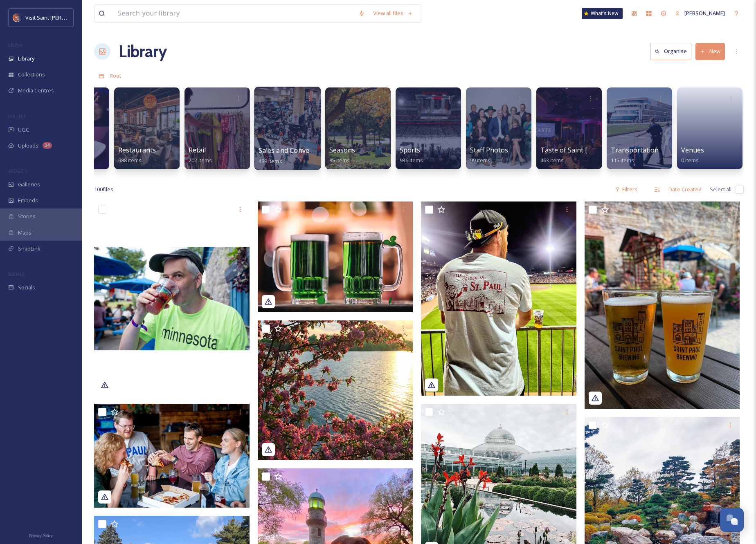 This screenshot has height=544, width=756. I want to click on a: Seasons95 items, so click(342, 155).